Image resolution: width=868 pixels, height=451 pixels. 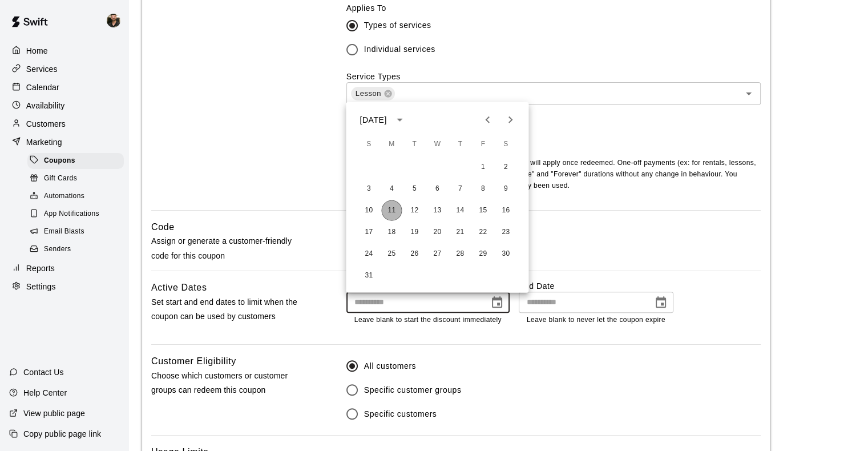 What do you see at coordinates (64, 87) in the screenshot?
I see `div: Calendar` at bounding box center [64, 87].